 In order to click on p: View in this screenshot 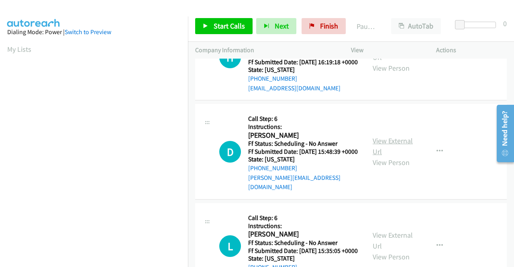, I will do `click(386, 50)`.